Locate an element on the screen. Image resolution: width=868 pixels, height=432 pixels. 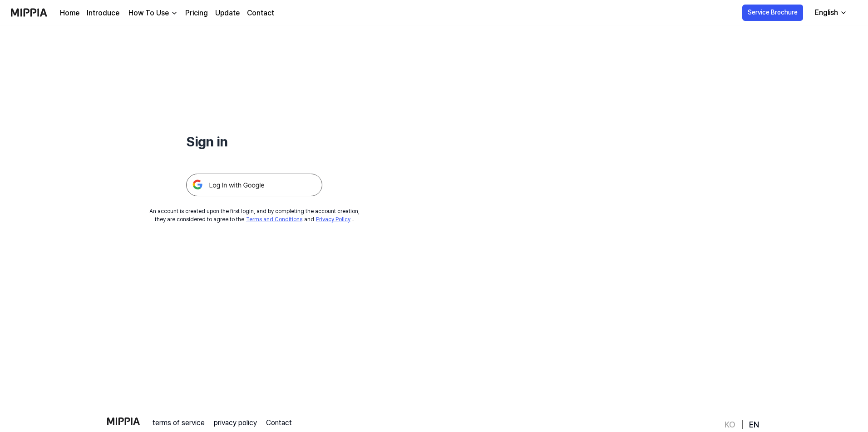
a: Privacy Policy is located at coordinates (333, 219).